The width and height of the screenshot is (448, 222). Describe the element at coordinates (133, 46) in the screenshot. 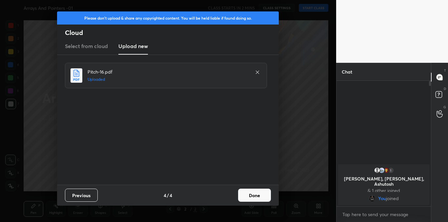

I see `h3: Upload new` at that location.